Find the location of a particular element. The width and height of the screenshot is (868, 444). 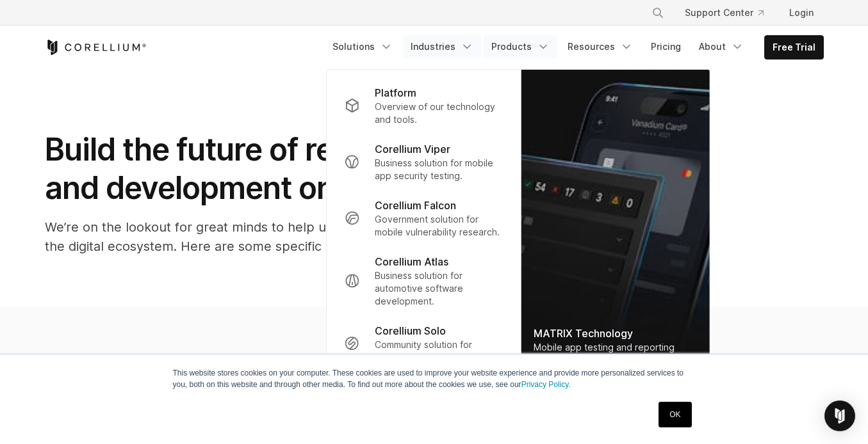

a: Corellium Solo Community solution for mobile security discovery. is located at coordinates (423, 344).